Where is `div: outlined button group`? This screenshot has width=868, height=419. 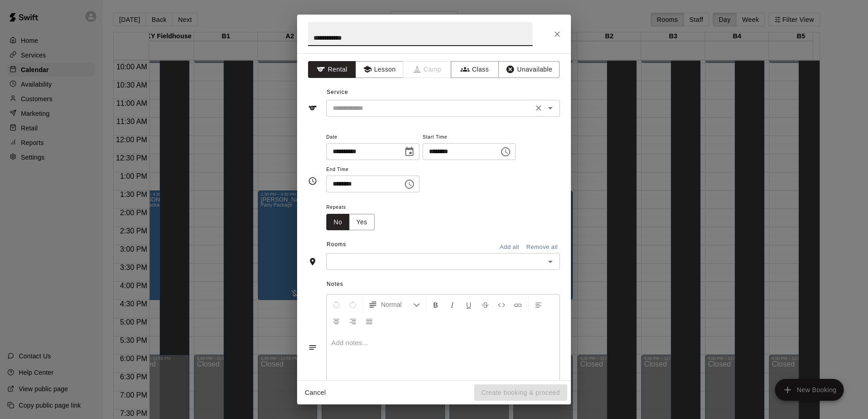
div: outlined button group is located at coordinates (351, 222).